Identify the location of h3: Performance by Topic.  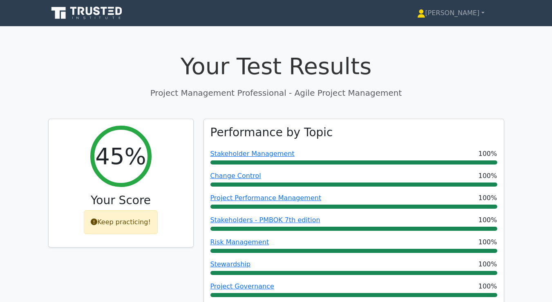
(272, 132).